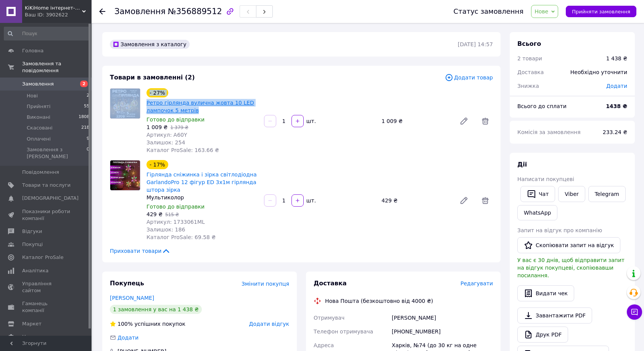 The width and height of the screenshot is (644, 351). I want to click on span: Аналітика, so click(35, 271).